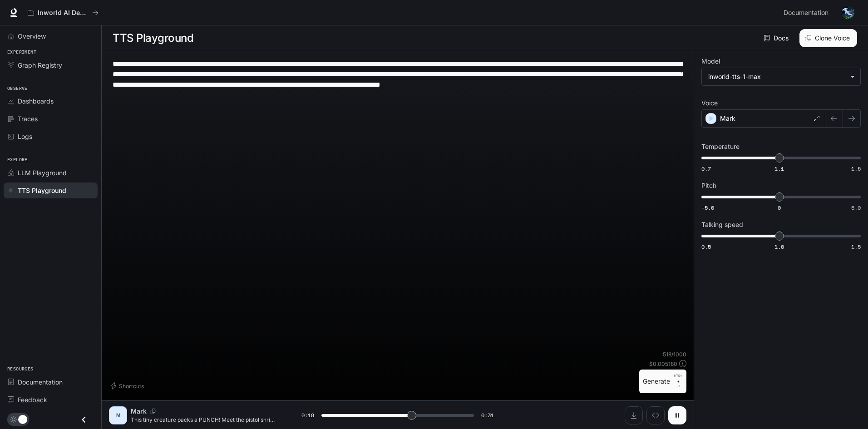  Describe the element at coordinates (723, 225) in the screenshot. I see `p: Talking speed` at that location.